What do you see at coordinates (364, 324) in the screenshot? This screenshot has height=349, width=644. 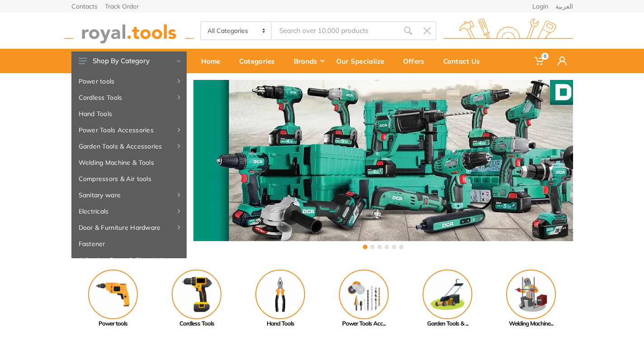 I see `div: Power Tools Acc...` at bounding box center [364, 324].